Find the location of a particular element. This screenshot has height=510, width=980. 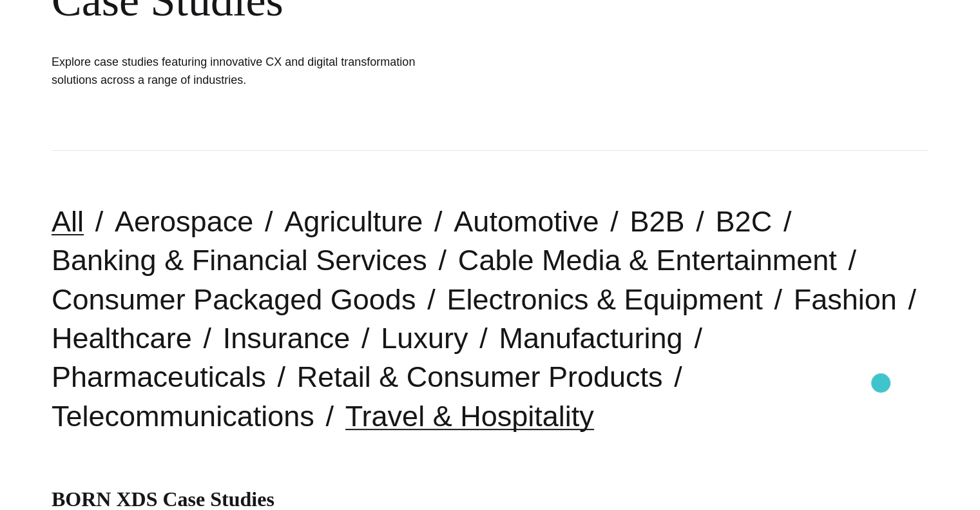

a: Consumer Packaged Goods is located at coordinates (234, 299).